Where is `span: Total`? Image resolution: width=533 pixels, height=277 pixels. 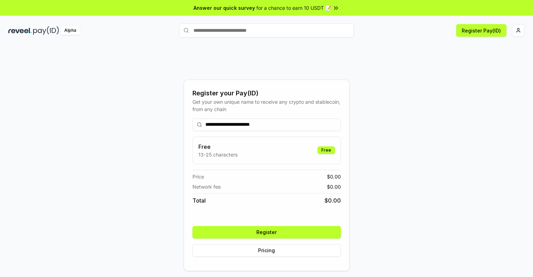
span: Total is located at coordinates (199, 200).